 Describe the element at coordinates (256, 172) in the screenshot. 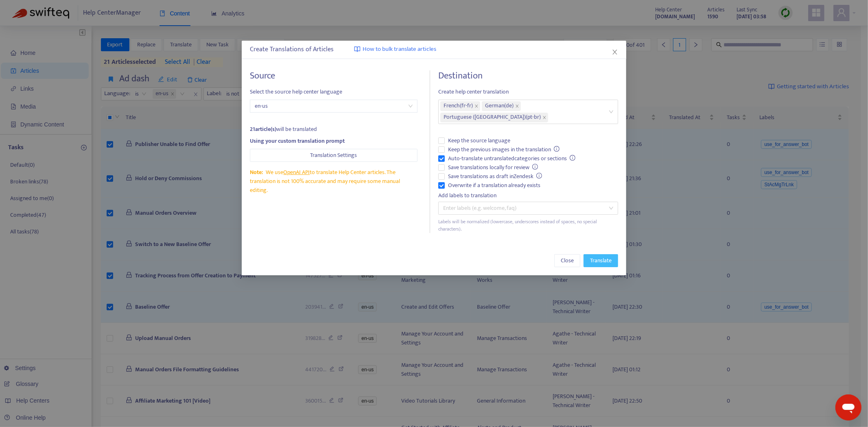

I see `span: Note:` at that location.